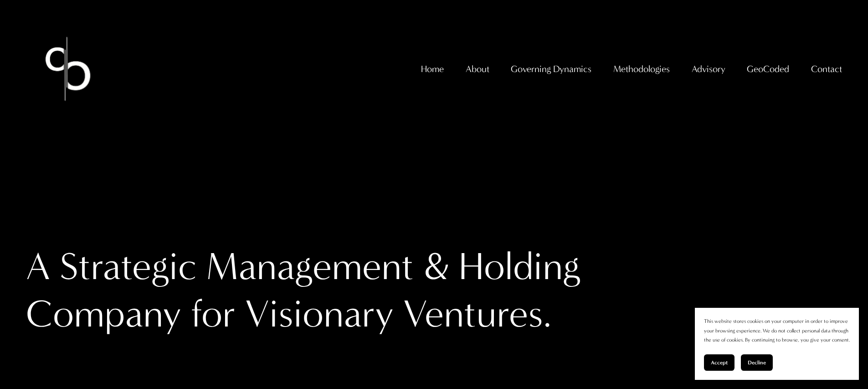  I want to click on span: Decline, so click(757, 362).